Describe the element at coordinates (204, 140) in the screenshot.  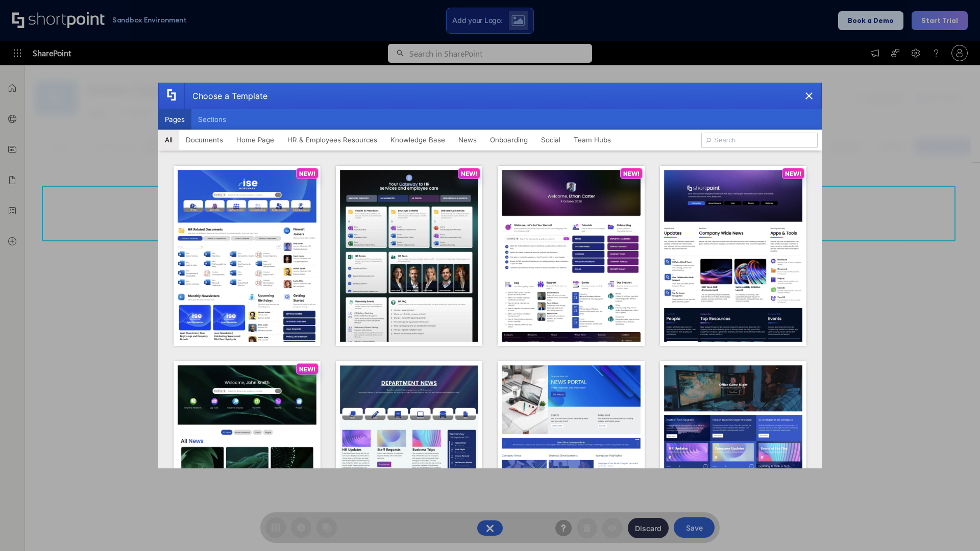
I see `button: Documents` at that location.